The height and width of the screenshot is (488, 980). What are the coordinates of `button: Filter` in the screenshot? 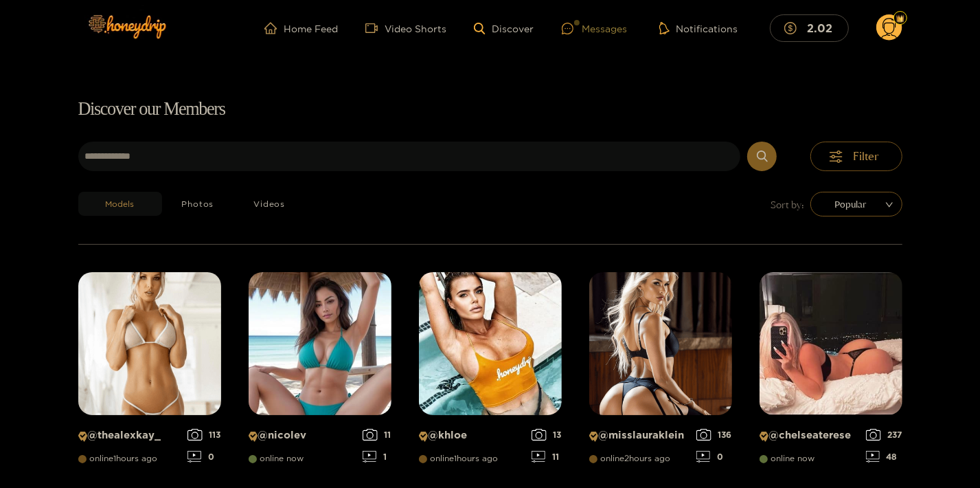 It's located at (857, 156).